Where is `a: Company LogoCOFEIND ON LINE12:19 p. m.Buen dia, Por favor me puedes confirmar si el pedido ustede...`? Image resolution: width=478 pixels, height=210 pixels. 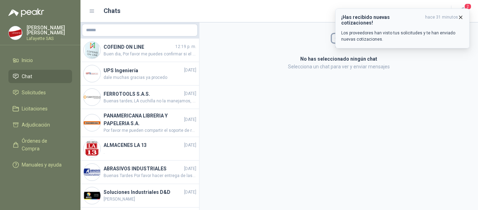 a: Company LogoCOFEIND ON LINE12:19 p. m.Buen dia, Por favor me puedes confirmar si el pedido ustede... is located at coordinates (140, 50).